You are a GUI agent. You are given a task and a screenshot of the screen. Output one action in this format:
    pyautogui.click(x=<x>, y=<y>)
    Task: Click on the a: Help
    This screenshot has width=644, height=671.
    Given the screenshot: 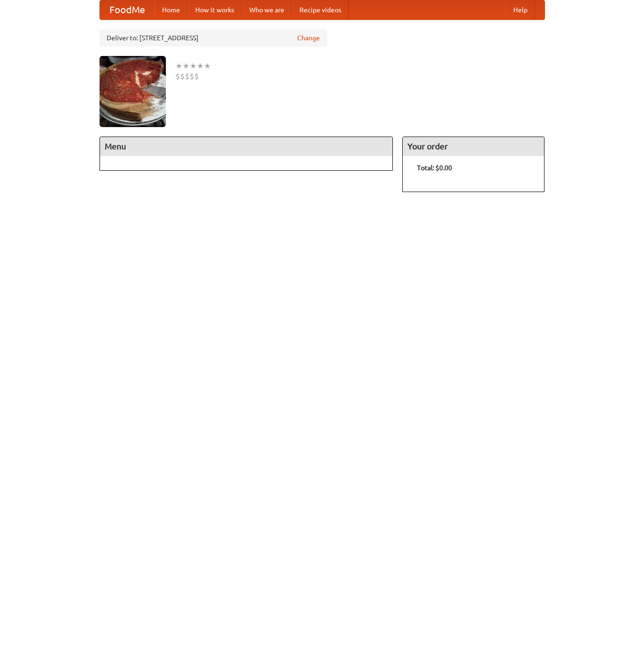 What is the action you would take?
    pyautogui.click(x=521, y=10)
    